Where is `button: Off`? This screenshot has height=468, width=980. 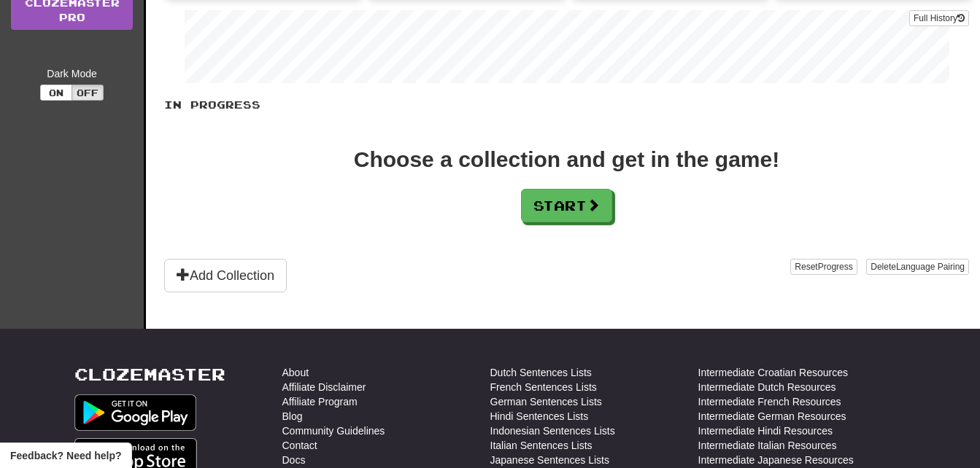 button: Off is located at coordinates (88, 93).